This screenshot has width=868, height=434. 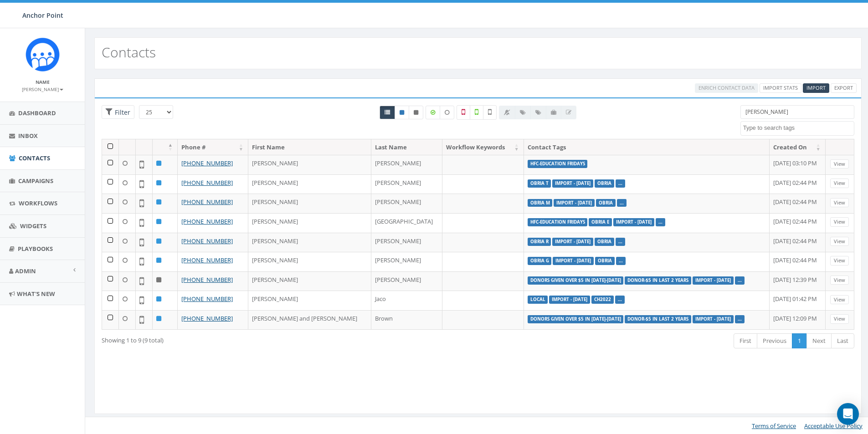 I want to click on a: First, so click(x=745, y=341).